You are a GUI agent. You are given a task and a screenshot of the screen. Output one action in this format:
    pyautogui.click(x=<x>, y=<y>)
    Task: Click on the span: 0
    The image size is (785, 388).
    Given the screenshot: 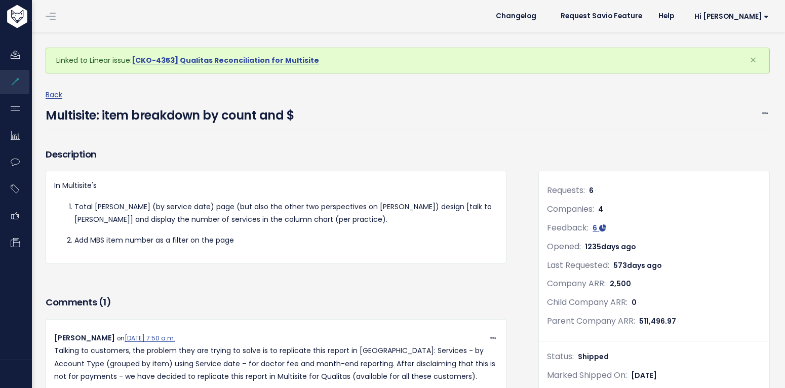 What is the action you would take?
    pyautogui.click(x=634, y=302)
    